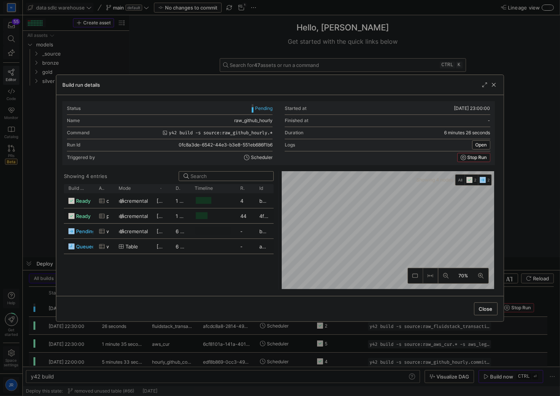 This screenshot has width=560, height=396. What do you see at coordinates (178, 188) in the screenshot?
I see `span: Duration` at bounding box center [178, 188].